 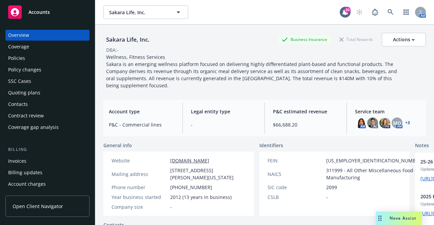 I want to click on div: Drag to move, so click(x=380, y=219).